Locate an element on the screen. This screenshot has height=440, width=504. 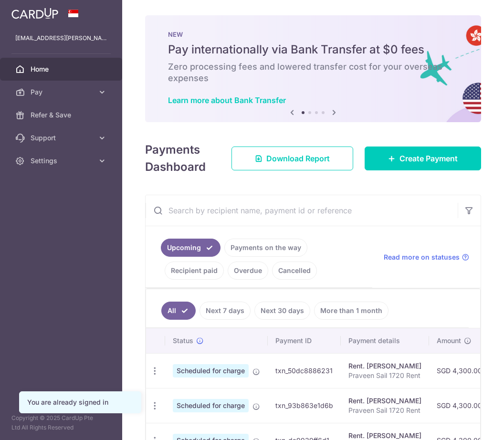
a: Create Payment is located at coordinates (423, 158).